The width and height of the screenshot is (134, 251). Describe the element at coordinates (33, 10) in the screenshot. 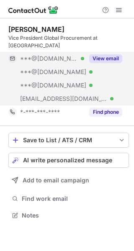

I see `img: ContactOut v5.3.10` at that location.